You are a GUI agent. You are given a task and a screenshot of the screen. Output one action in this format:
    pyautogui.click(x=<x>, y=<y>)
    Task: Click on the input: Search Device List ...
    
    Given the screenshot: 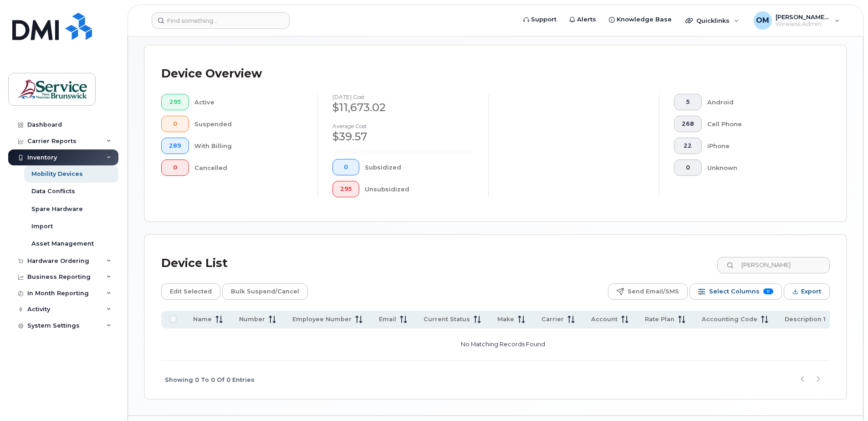 What is the action you would take?
    pyautogui.click(x=774, y=265)
    